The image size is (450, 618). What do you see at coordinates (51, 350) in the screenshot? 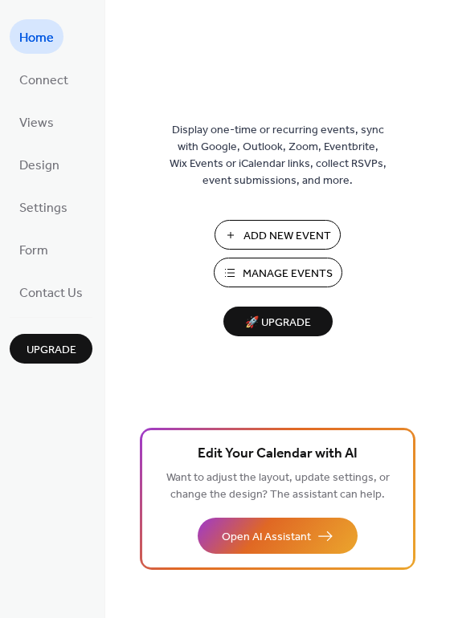
I see `span: Upgrade` at bounding box center [51, 350].